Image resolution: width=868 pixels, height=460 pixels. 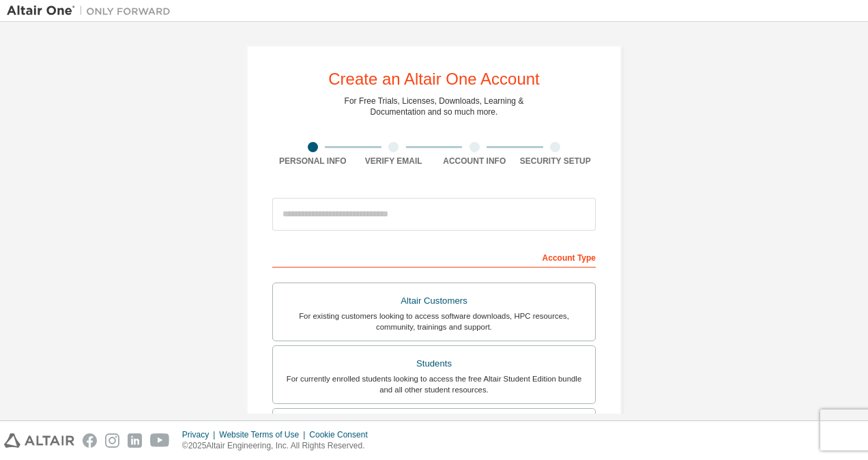 What do you see at coordinates (434, 384) in the screenshot?
I see `div: For currently enrolled students looking to access the free Altair Student Edition bundle and all ...` at bounding box center [434, 384].